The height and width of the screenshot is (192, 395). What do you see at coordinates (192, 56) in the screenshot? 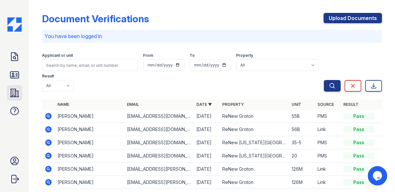
I see `label: To` at bounding box center [192, 56].